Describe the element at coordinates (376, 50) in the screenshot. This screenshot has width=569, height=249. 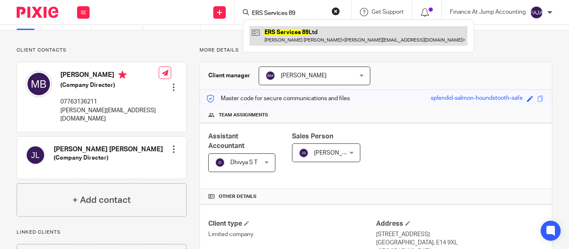
I see `p: More details` at that location.